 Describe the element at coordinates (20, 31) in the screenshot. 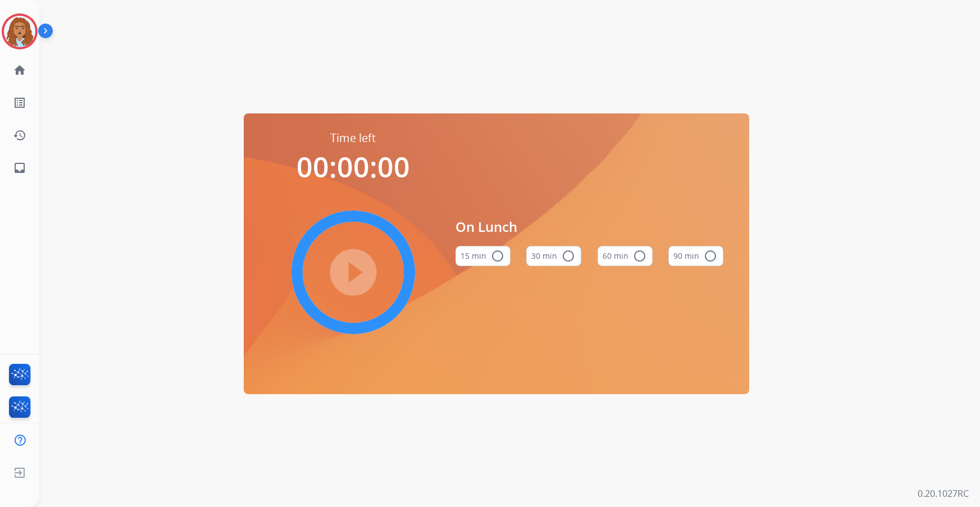

I see `img: avatar` at that location.